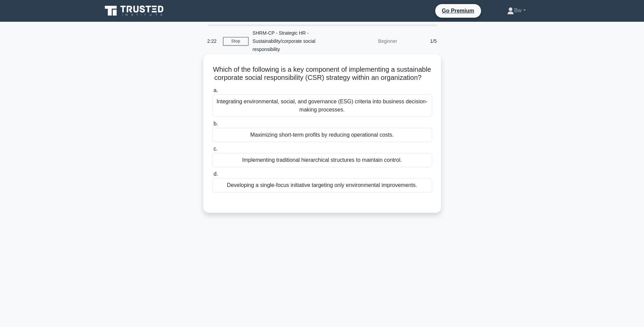 The width and height of the screenshot is (644, 327). I want to click on span: a., so click(216, 90).